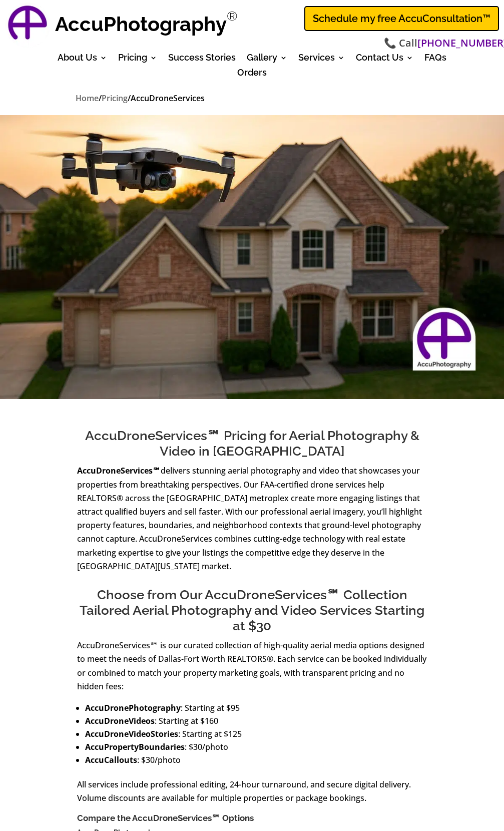 Image resolution: width=504 pixels, height=831 pixels. Describe the element at coordinates (252, 98) in the screenshot. I see `nav: breadcrumbs` at that location.